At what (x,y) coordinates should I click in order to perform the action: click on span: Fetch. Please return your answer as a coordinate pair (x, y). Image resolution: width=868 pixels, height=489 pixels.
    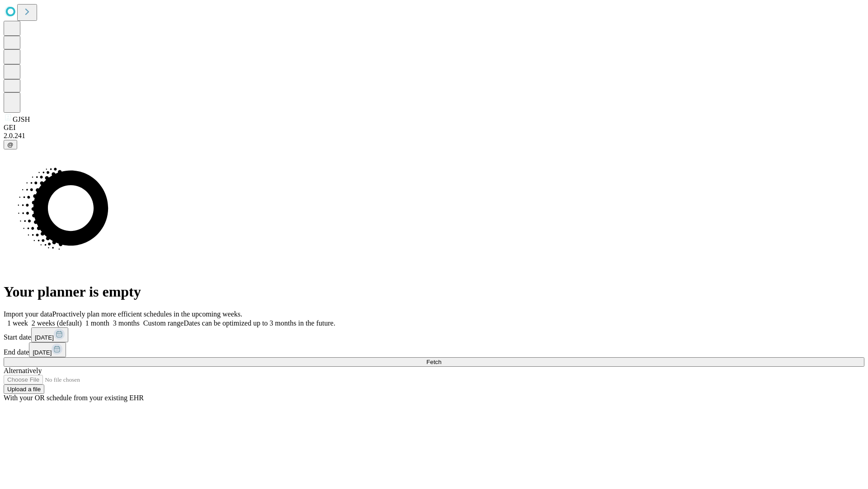
    Looking at the image, I should click on (434, 362).